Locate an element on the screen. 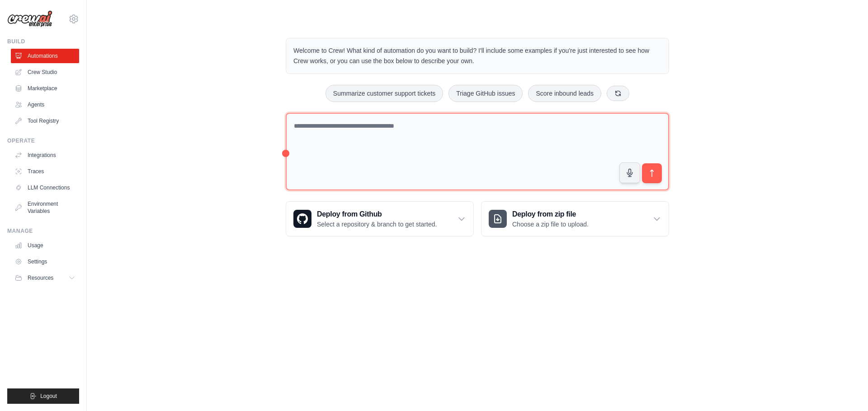 The image size is (868, 411). div: Operate is located at coordinates (43, 141).